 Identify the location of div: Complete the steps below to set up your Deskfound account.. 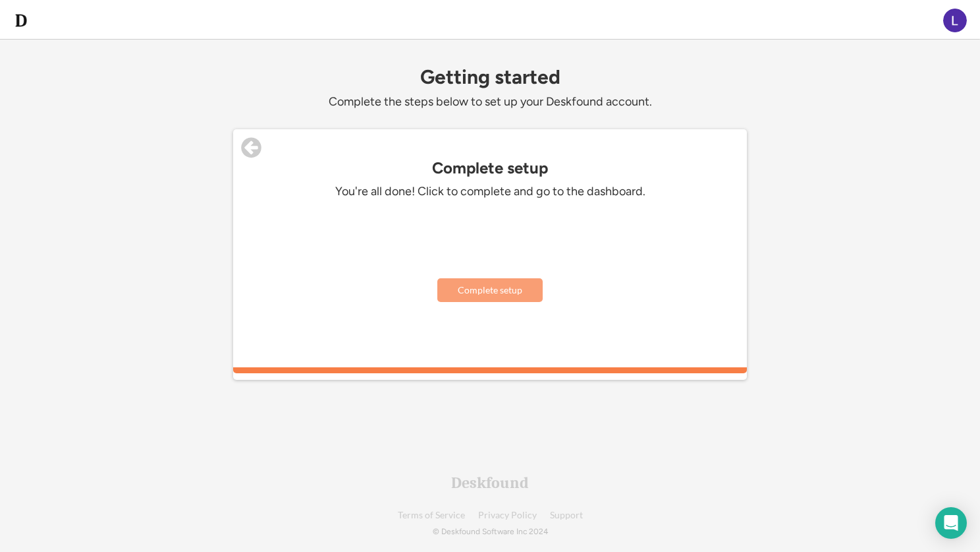
(490, 101).